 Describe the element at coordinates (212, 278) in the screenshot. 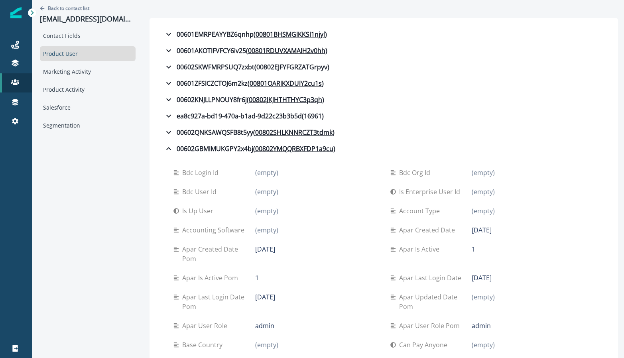

I see `p: Apar is active pom` at that location.